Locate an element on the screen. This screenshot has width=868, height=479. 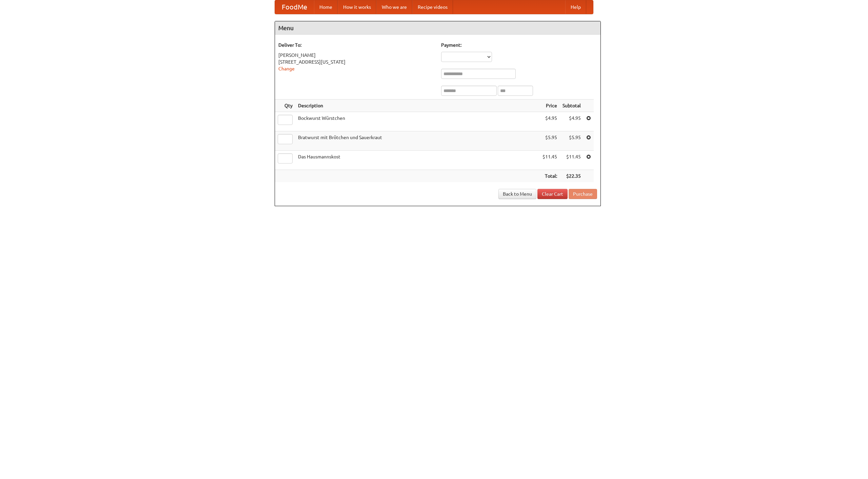
th: Description is located at coordinates (417, 106).